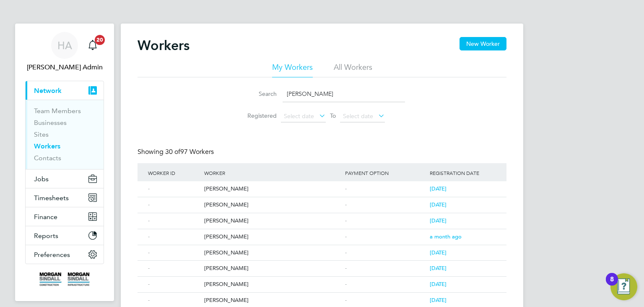  What do you see at coordinates (41, 134) in the screenshot?
I see `a: Sites` at bounding box center [41, 134].